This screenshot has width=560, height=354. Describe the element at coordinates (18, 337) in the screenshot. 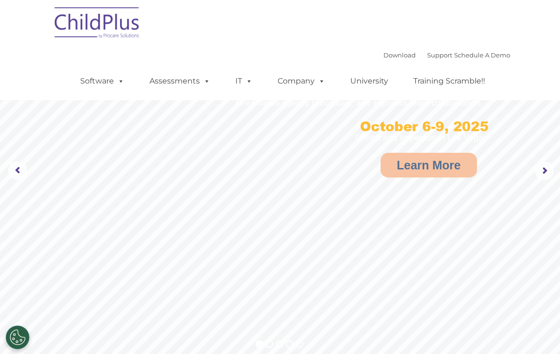

I see `button: Cookies Settings` at that location.